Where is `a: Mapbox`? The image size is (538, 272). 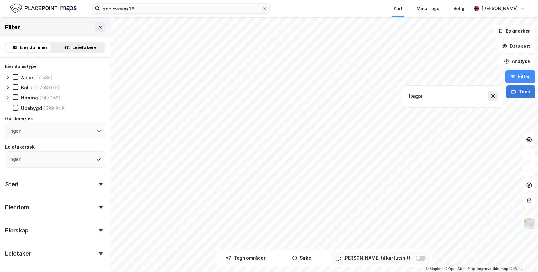 a: Mapbox is located at coordinates (434, 269).